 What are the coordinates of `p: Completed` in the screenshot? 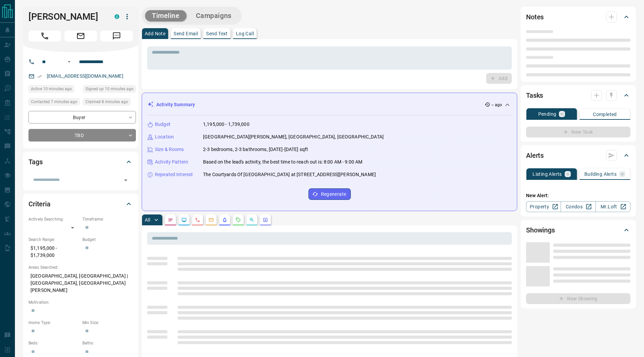 It's located at (605, 115).